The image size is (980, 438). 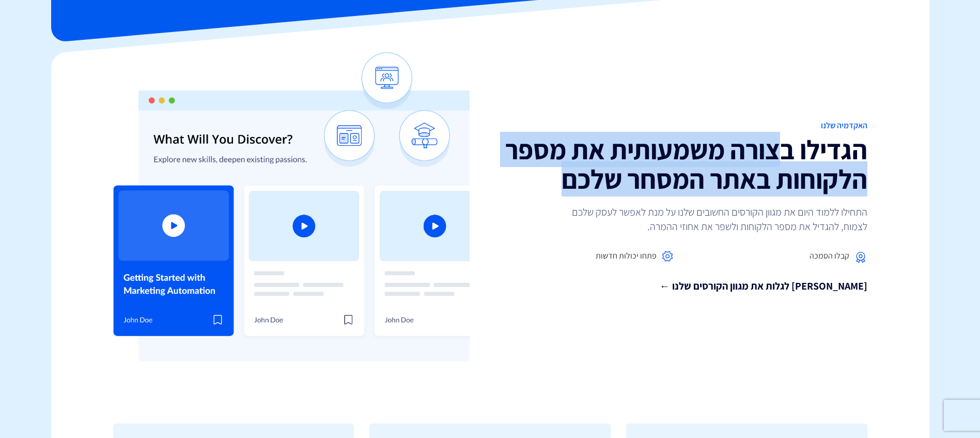 What do you see at coordinates (713, 219) in the screenshot?
I see `p: התחילו ללמוד היום את מגוון הקורסים החשובים שלנו על מנת לאפשר לעסק שלכם לצמוח, להגדיל את מספר הלקו...` at bounding box center [713, 219].